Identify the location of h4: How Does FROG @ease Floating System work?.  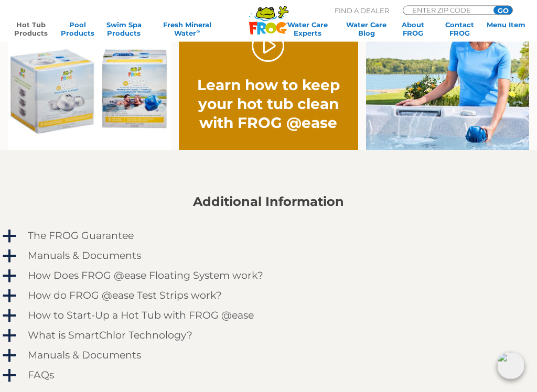
(146, 276).